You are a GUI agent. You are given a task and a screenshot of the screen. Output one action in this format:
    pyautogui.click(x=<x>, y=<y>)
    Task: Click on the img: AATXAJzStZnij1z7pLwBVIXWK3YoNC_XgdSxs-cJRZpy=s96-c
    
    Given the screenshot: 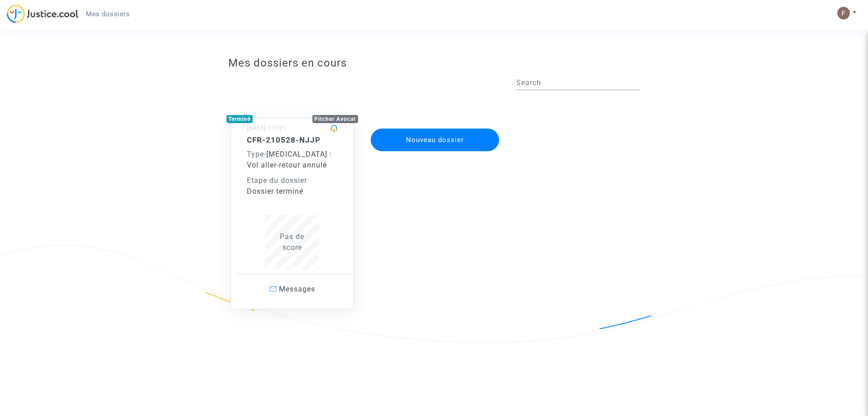 What is the action you would take?
    pyautogui.click(x=843, y=13)
    